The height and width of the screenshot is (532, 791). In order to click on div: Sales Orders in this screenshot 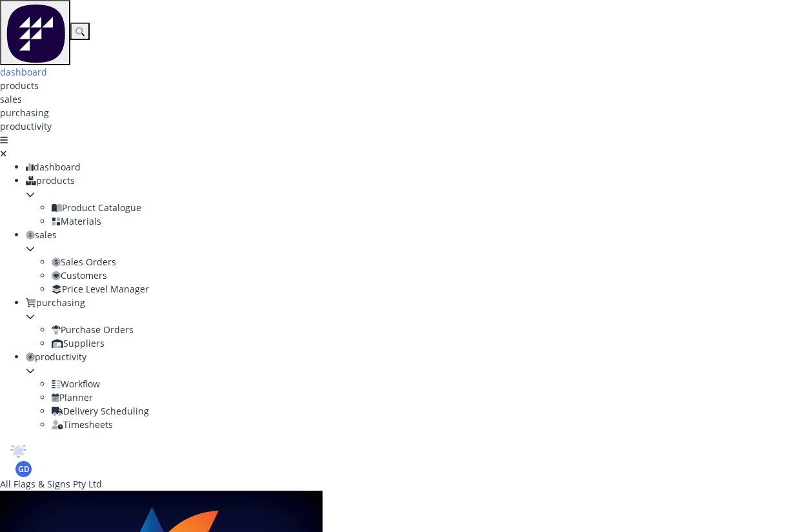, I will do `click(421, 262)`.